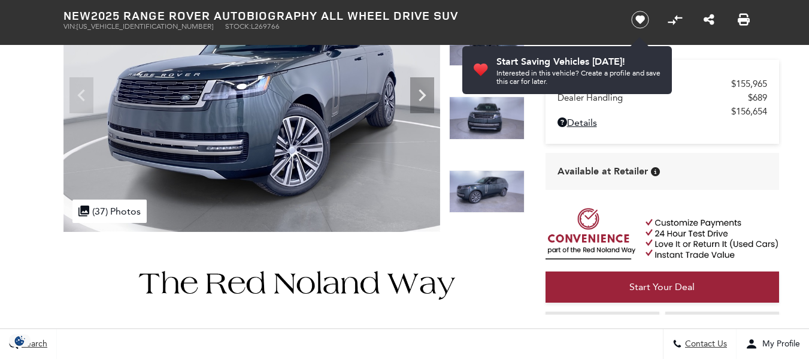 This screenshot has width=809, height=359. I want to click on img: New 2025 Belgravia Green LAND ROVER Autobiography image 3, so click(487, 118).